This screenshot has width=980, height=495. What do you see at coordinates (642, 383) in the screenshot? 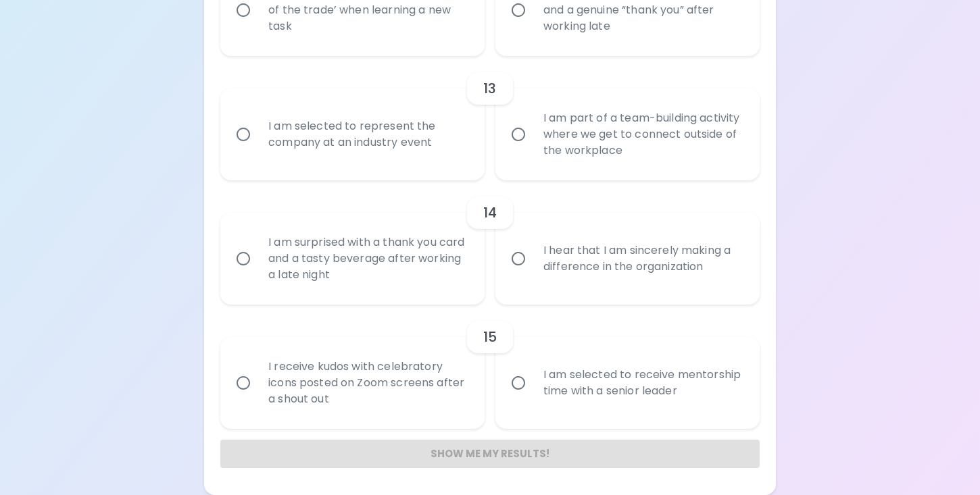
I see `div: I am selected to receive mentorship time with a senior leader` at bounding box center [642, 383].